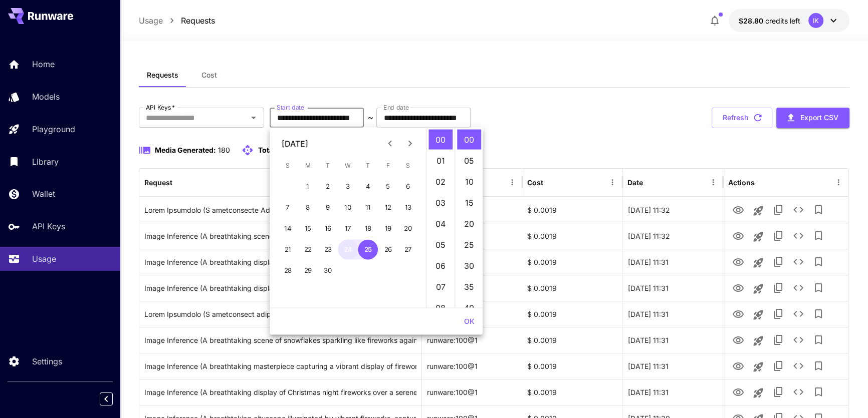 This screenshot has height=418, width=868. Describe the element at coordinates (54, 129) in the screenshot. I see `p: Playground` at that location.